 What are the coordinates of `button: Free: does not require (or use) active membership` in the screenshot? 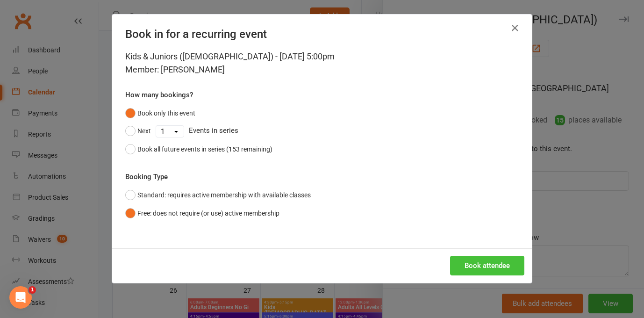 It's located at (202, 214).